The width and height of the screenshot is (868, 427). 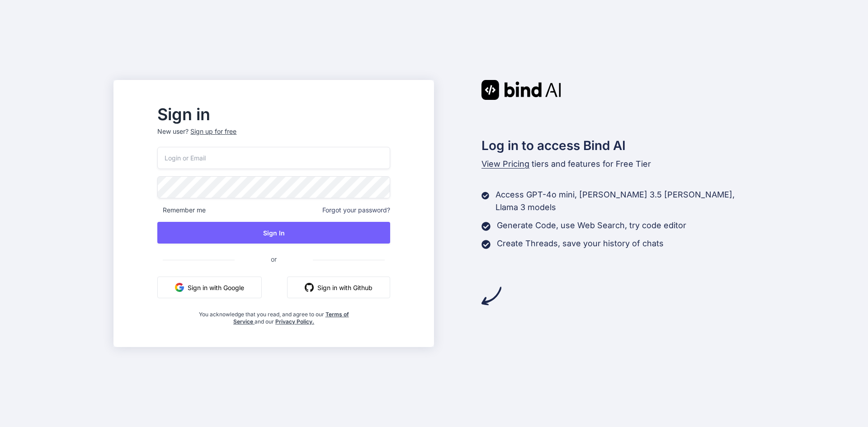 I want to click on button: Sign in with Github, so click(x=339, y=287).